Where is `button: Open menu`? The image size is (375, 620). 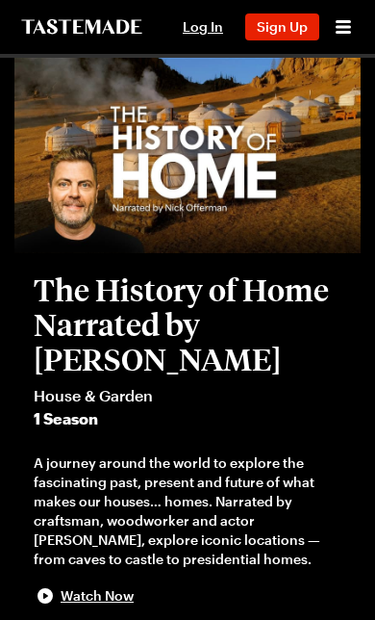 button: Open menu is located at coordinates (344, 27).